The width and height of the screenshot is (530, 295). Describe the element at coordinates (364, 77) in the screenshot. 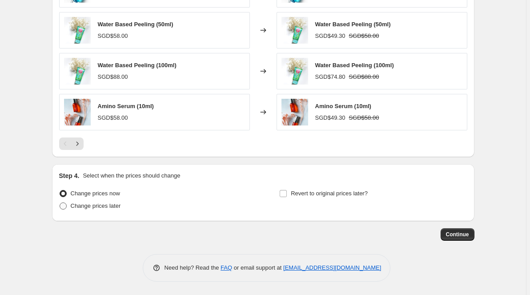

I see `strike: SGD$88.00` at that location.